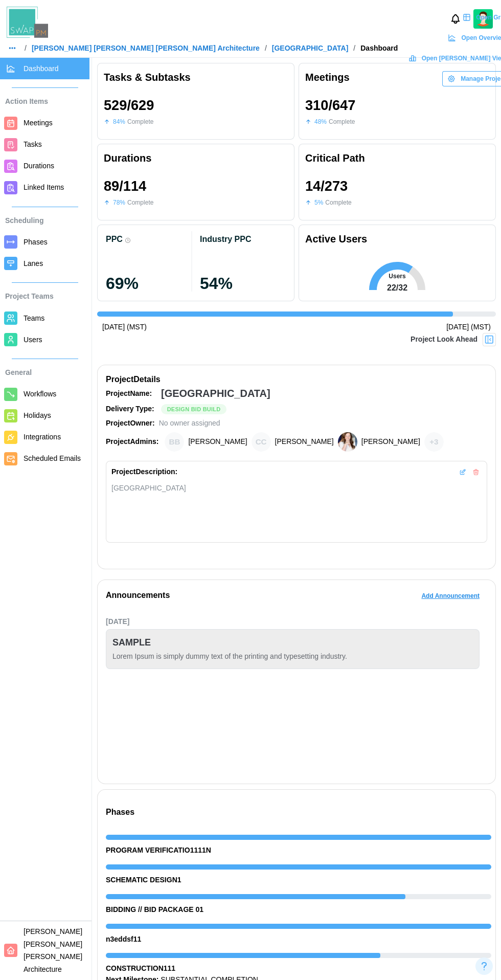  What do you see at coordinates (451, 596) in the screenshot?
I see `span: Add Announcement` at bounding box center [451, 596].